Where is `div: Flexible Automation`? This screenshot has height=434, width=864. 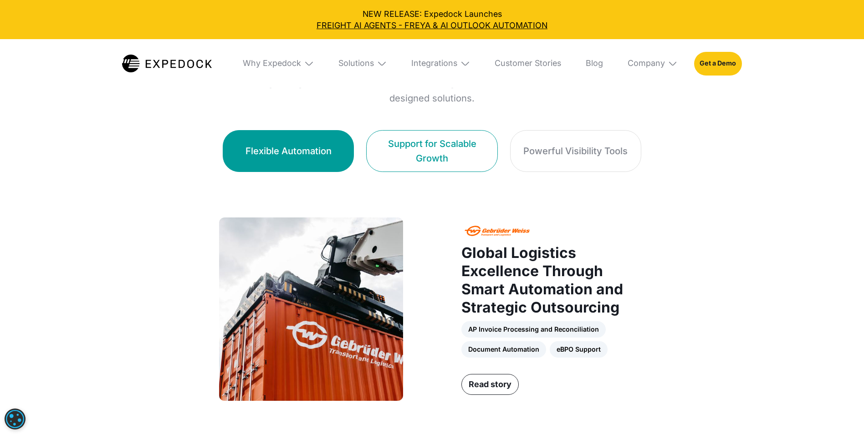
div: Flexible Automation is located at coordinates (288, 151).